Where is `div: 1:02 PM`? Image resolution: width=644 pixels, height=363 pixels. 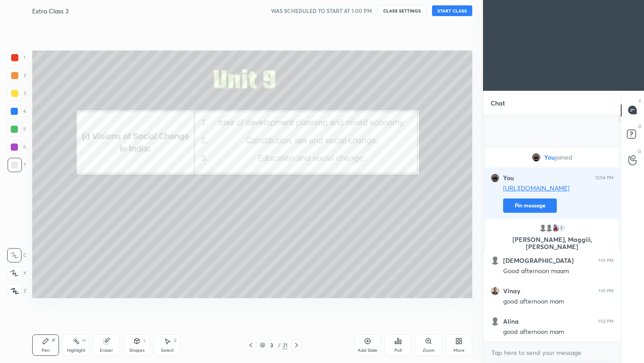 div: 1:02 PM is located at coordinates (606, 321).